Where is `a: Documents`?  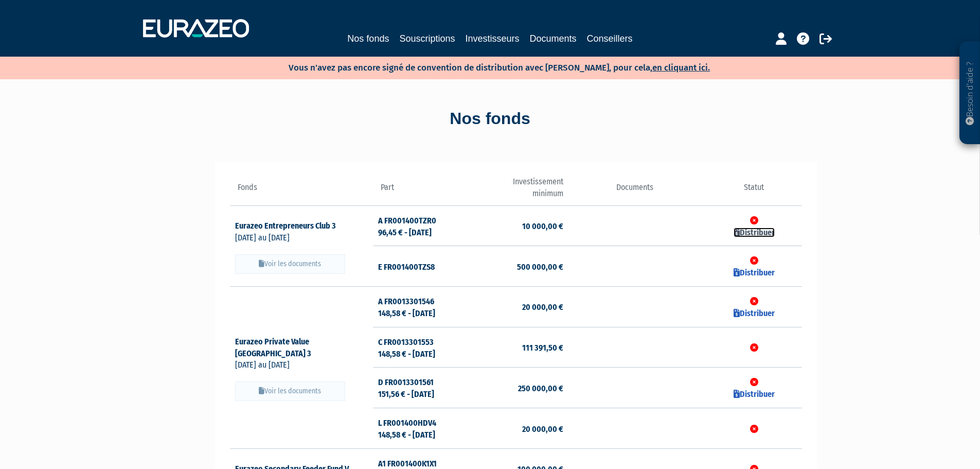 a: Documents is located at coordinates (553, 38).